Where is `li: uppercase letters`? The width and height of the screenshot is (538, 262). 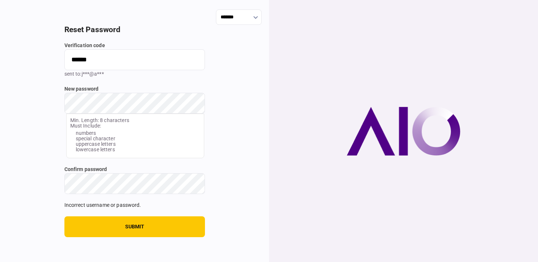 li: uppercase letters is located at coordinates (138, 144).